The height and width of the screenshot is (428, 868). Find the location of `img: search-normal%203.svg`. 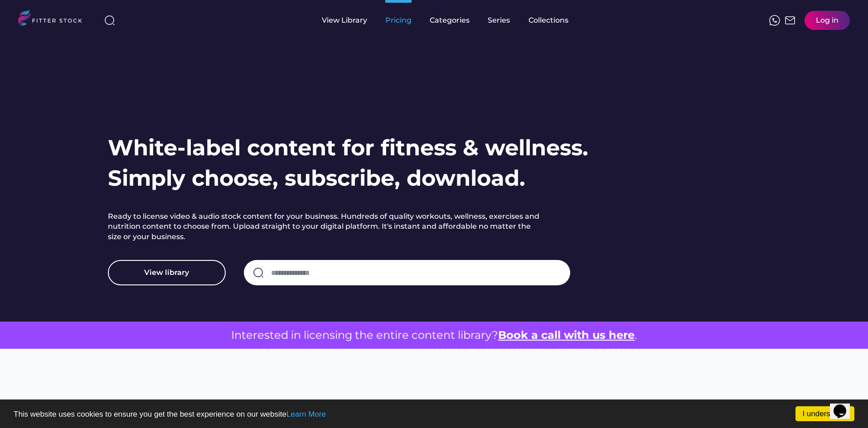

img: search-normal%203.svg is located at coordinates (110, 20).